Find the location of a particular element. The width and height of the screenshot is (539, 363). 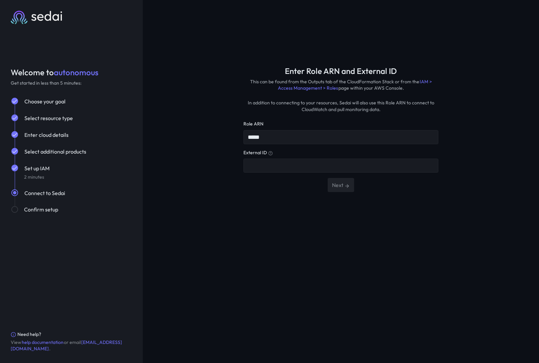

button: Connect to Sedai is located at coordinates (45, 193).